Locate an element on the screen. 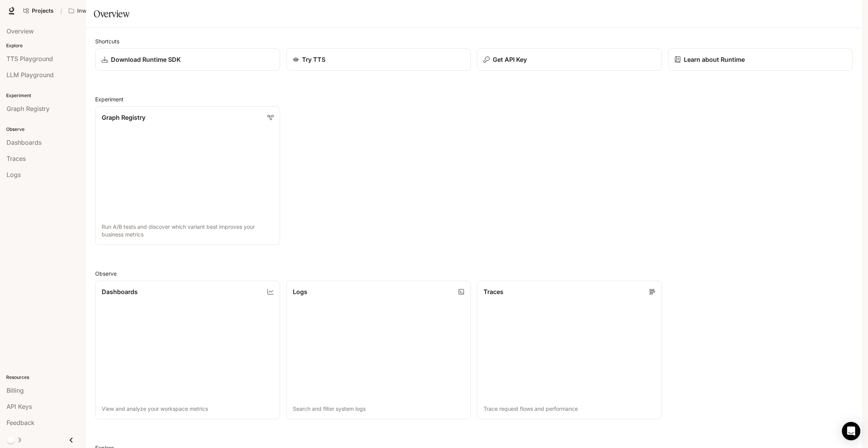  h2: Observe is located at coordinates (474, 273).